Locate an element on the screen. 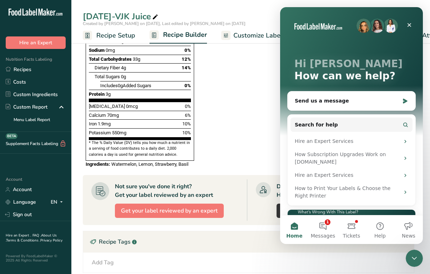  div: Recipe Tags is located at coordinates (248, 241).